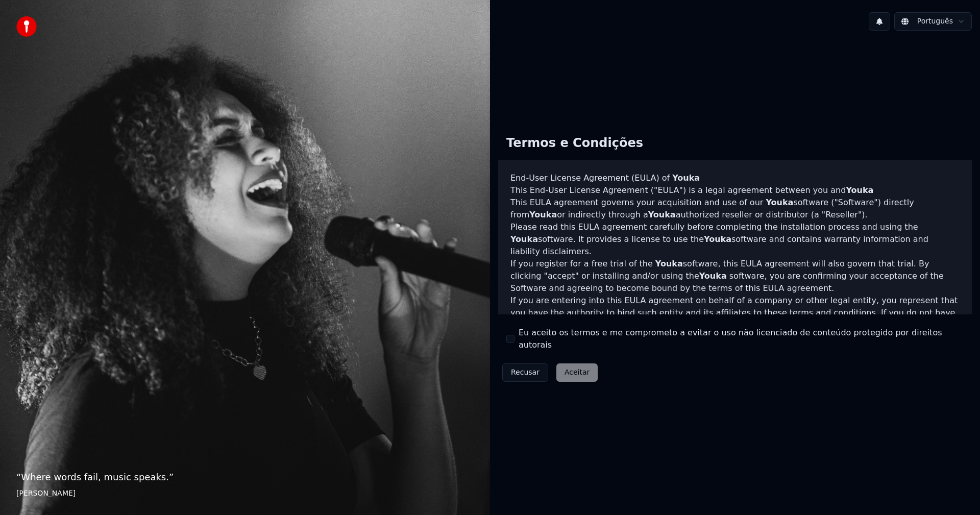 Image resolution: width=980 pixels, height=515 pixels. I want to click on img: youka, so click(26, 26).